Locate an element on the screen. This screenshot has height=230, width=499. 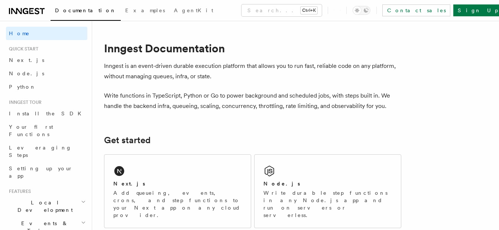
span: Python is located at coordinates (22, 87).